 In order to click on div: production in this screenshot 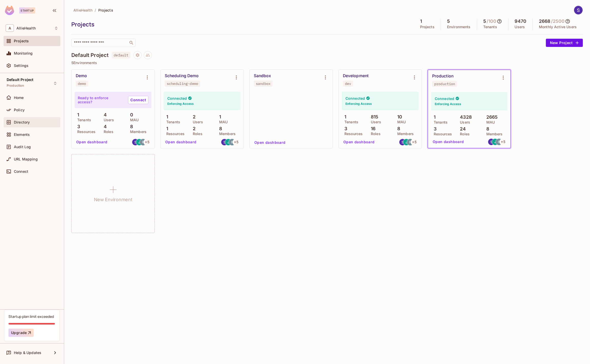, I will do `click(445, 84)`.